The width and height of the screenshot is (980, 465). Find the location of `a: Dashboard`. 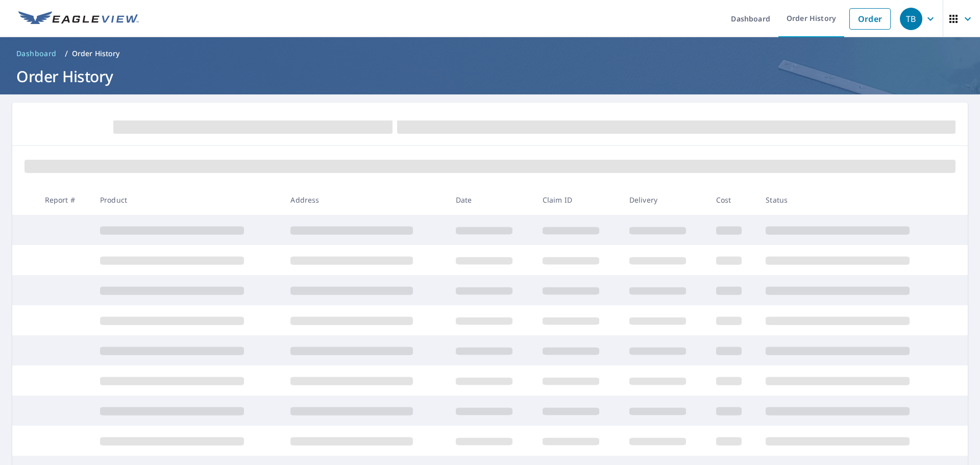

a: Dashboard is located at coordinates (36, 54).